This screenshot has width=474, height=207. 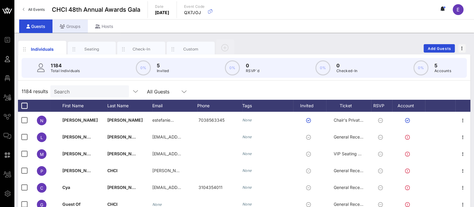 I want to click on div: Last Name, so click(x=130, y=106).